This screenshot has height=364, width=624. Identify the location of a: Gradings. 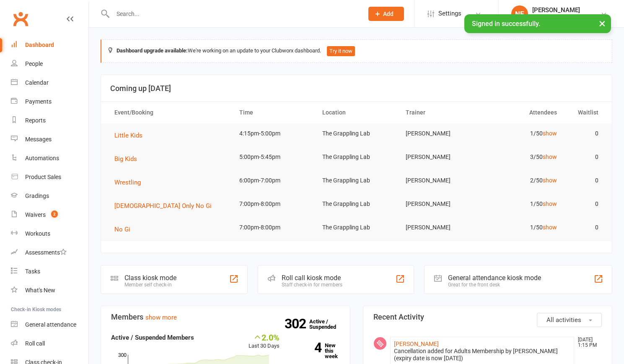
(50, 196).